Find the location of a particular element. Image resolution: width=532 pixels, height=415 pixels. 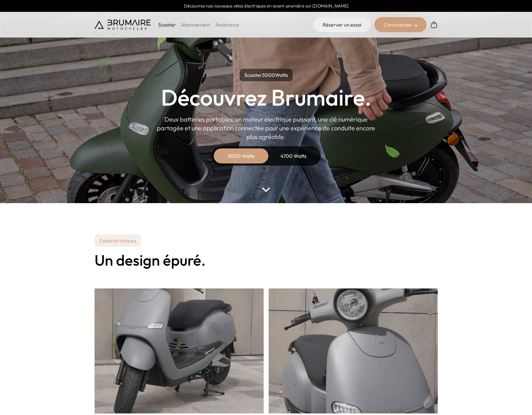

h1: Découvrez Brumaire. is located at coordinates (266, 97).